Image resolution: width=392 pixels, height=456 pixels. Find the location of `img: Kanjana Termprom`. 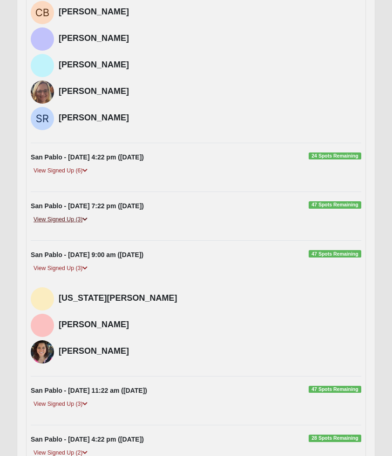

img: Kanjana Termprom is located at coordinates (42, 39).